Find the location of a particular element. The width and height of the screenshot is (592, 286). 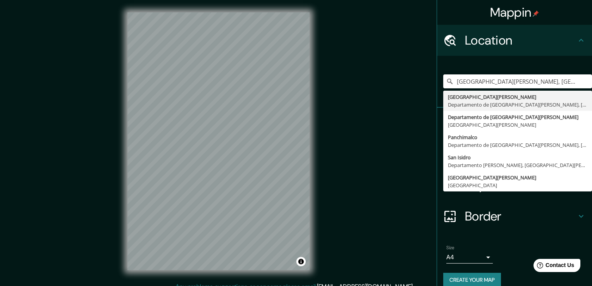

div: Style is located at coordinates (515, 154).